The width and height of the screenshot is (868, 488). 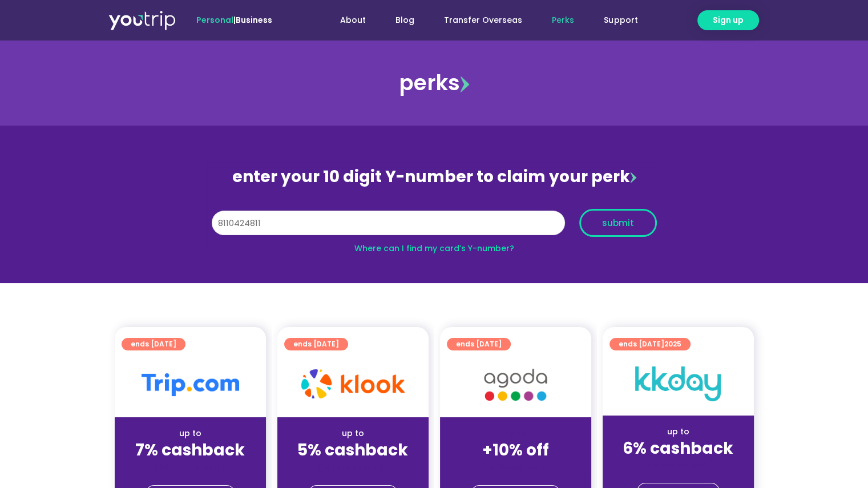 I want to click on a: Where can I find my card’s Y-number?, so click(x=434, y=248).